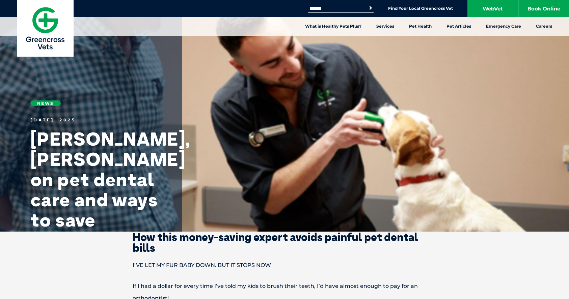 The height and width of the screenshot is (299, 569). What do you see at coordinates (284, 242) in the screenshot?
I see `h2: How this money-saving expert avoids painful pet dental bills` at bounding box center [284, 242].